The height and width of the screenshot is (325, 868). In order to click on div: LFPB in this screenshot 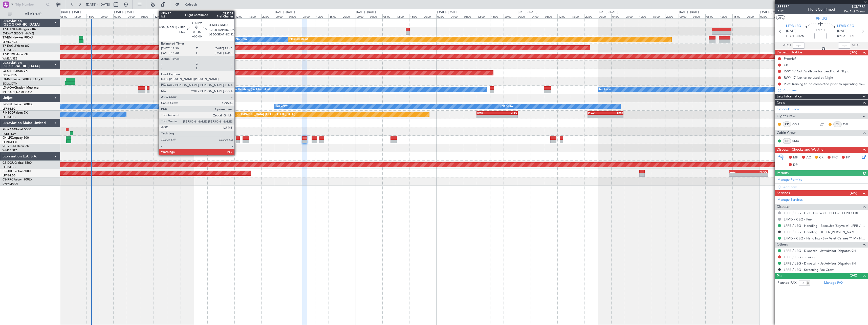, I will do `click(487, 113)`.